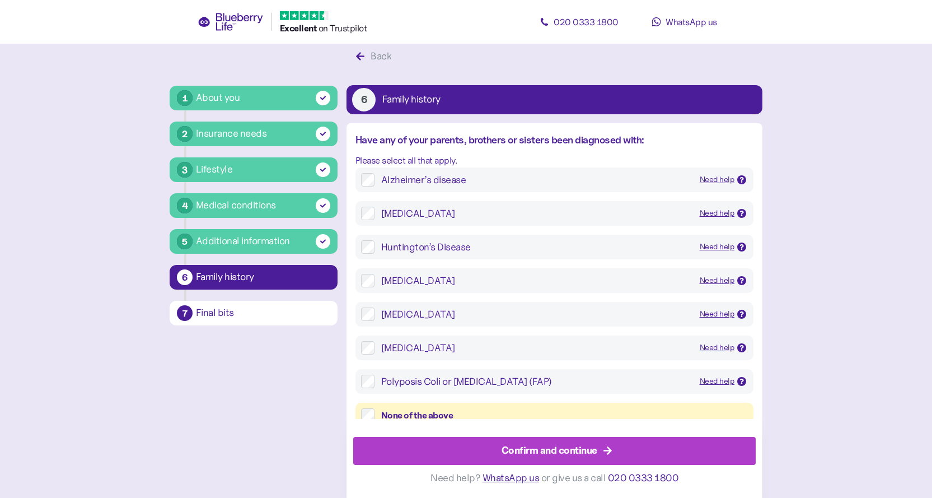 The height and width of the screenshot is (498, 932). What do you see at coordinates (231, 133) in the screenshot?
I see `div: Insurance needs` at bounding box center [231, 133].